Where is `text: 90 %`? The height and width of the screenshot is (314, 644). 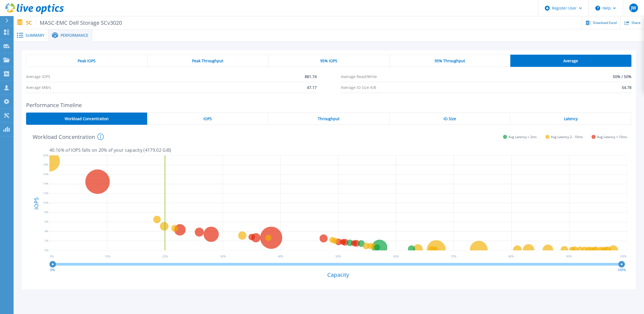 text: 90 % is located at coordinates (569, 257).